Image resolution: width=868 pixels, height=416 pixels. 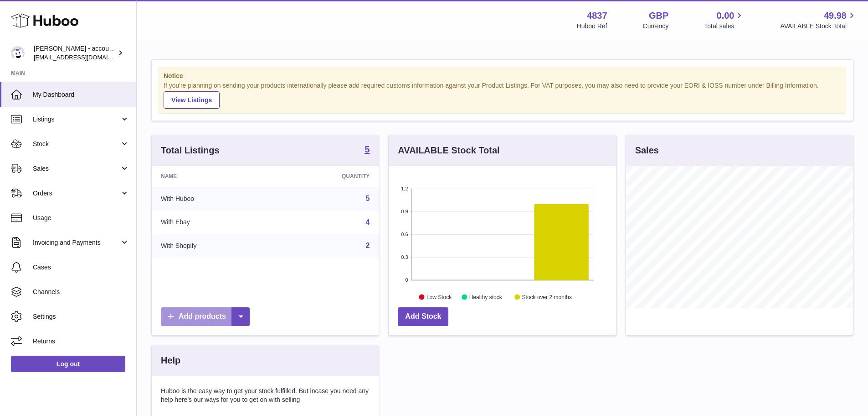 What do you see at coordinates (76, 119) in the screenshot?
I see `span: Listings` at bounding box center [76, 119].